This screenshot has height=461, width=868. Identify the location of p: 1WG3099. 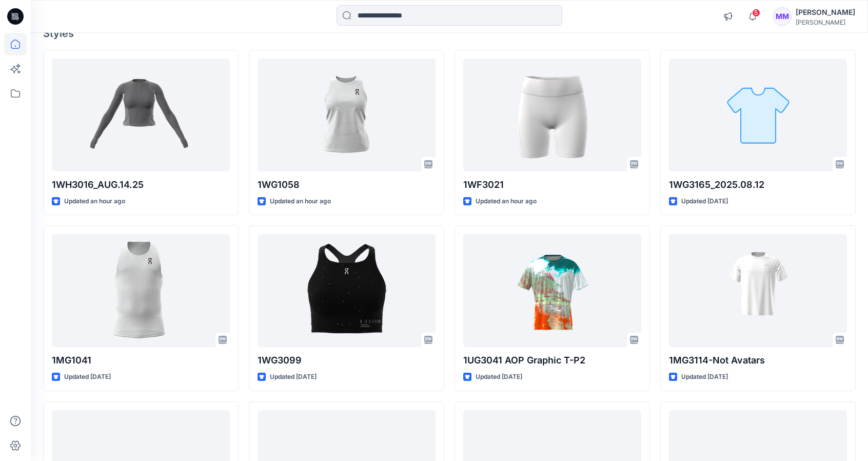
(346, 360).